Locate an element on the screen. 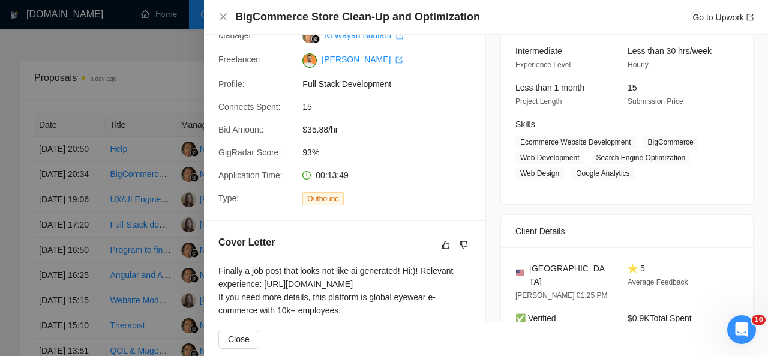 This screenshot has height=356, width=768. span: Google Analytics is located at coordinates (602, 173).